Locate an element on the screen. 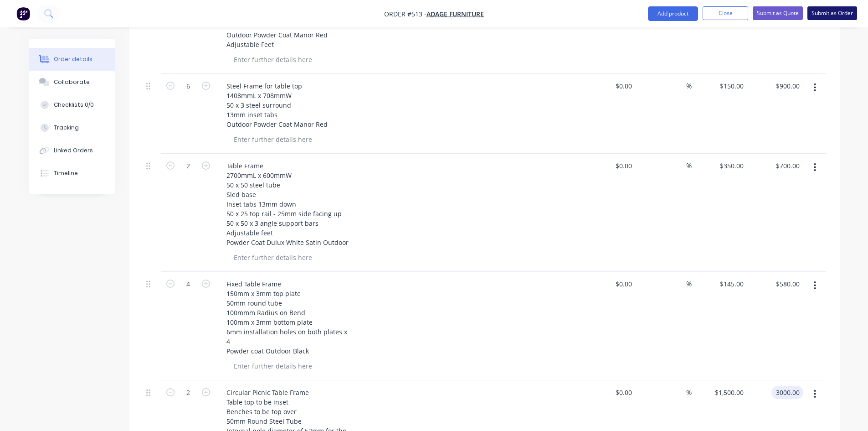 The image size is (868, 431). img: Factory is located at coordinates (23, 14).